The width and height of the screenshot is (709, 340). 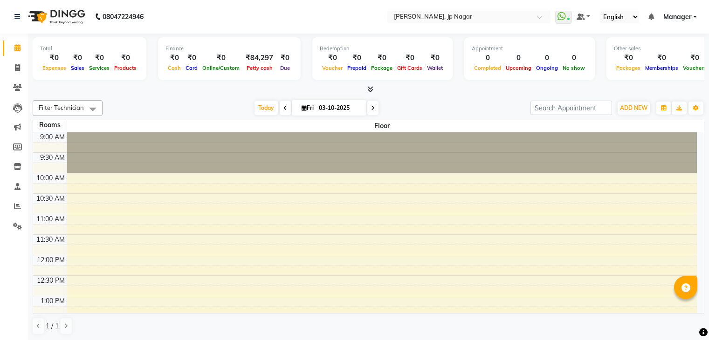 I want to click on span: Packages, so click(x=628, y=68).